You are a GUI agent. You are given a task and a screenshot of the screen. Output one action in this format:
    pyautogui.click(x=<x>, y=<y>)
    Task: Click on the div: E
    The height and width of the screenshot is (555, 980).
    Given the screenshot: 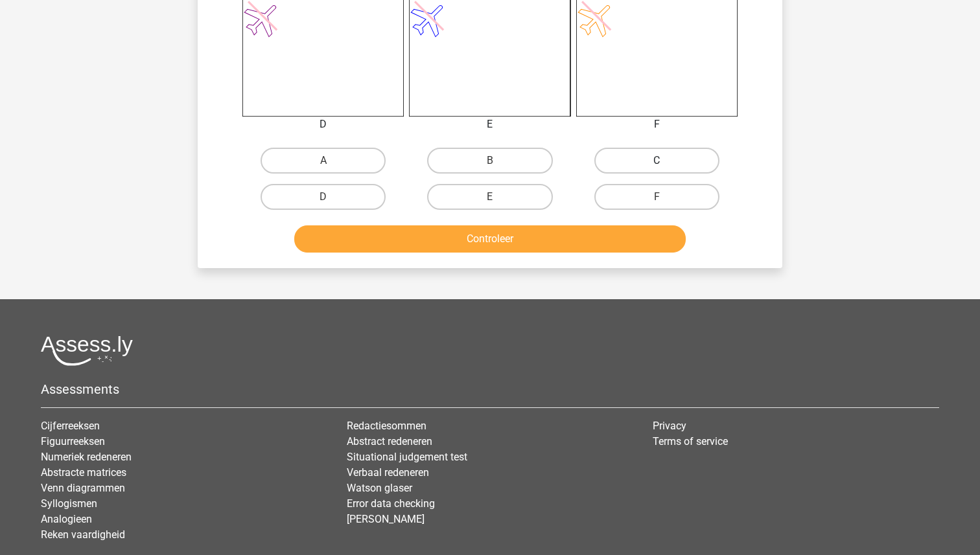 What is the action you would take?
    pyautogui.click(x=490, y=124)
    